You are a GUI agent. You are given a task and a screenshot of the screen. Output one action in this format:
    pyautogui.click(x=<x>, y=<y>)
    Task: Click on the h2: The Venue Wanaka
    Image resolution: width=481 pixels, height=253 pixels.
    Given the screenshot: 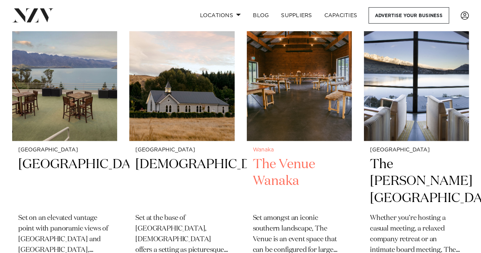 What is the action you would take?
    pyautogui.click(x=299, y=181)
    